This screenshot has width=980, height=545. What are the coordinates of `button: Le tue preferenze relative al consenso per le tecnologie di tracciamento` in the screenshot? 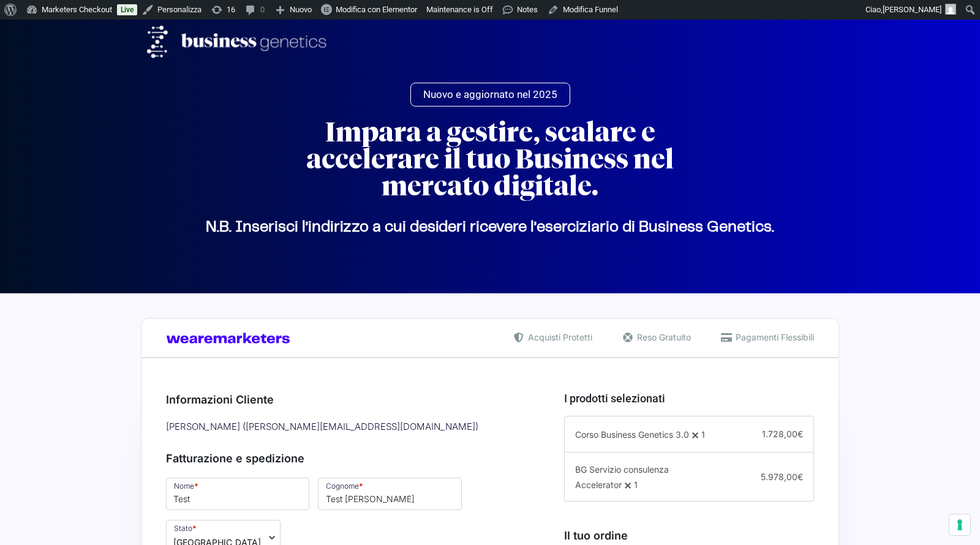 It's located at (960, 525).